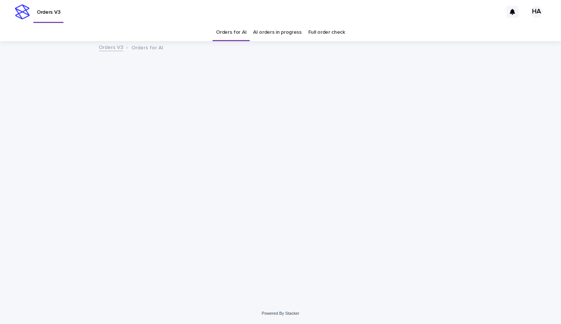 Image resolution: width=561 pixels, height=324 pixels. I want to click on p: Orders for AI, so click(147, 47).